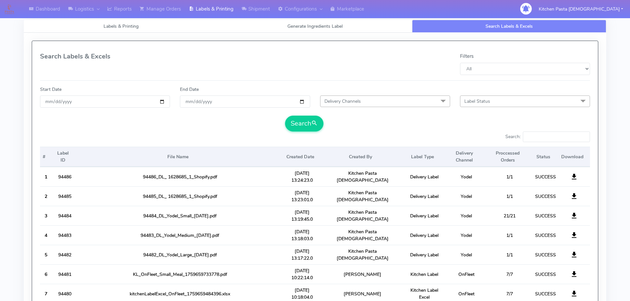 Image resolution: width=630 pixels, height=301 pixels. I want to click on th: Created By, so click(362, 157).